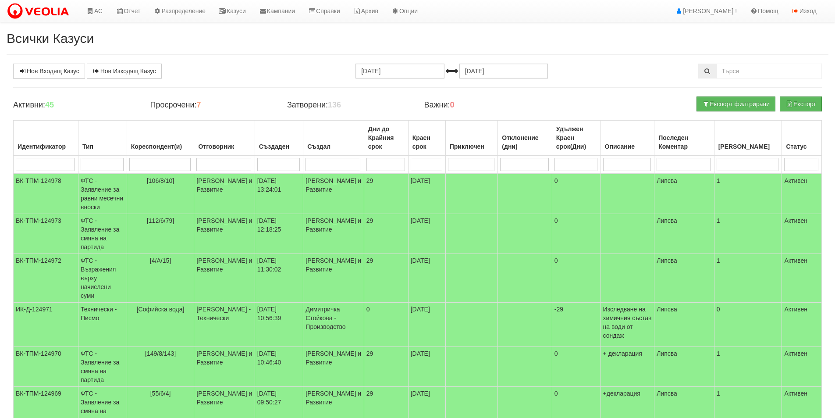 This screenshot has height=418, width=835. I want to click on td: ФТС - Заявление за равни месечни вноски, so click(102, 194).